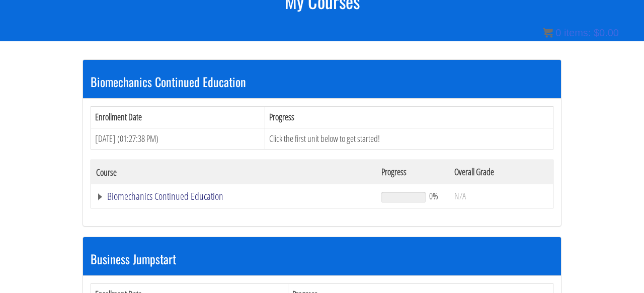  What do you see at coordinates (322, 259) in the screenshot?
I see `h3: Business Jumpstart` at bounding box center [322, 259].